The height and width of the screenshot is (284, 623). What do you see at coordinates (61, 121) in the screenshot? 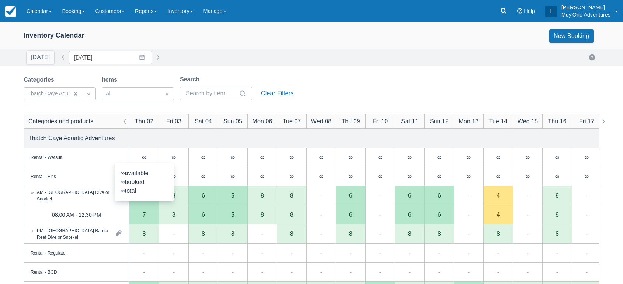
I see `div: Categories and products` at bounding box center [61, 121].